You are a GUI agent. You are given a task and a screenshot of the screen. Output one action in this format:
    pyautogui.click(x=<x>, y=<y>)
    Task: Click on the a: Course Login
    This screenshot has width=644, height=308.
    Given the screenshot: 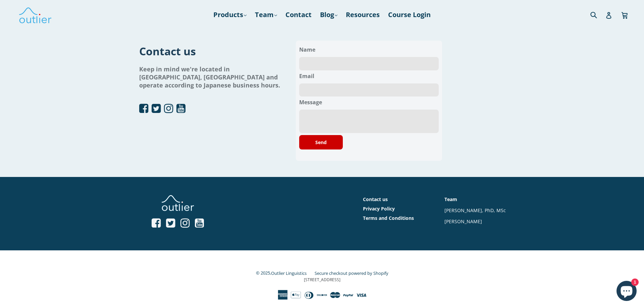 What is the action you would take?
    pyautogui.click(x=409, y=15)
    